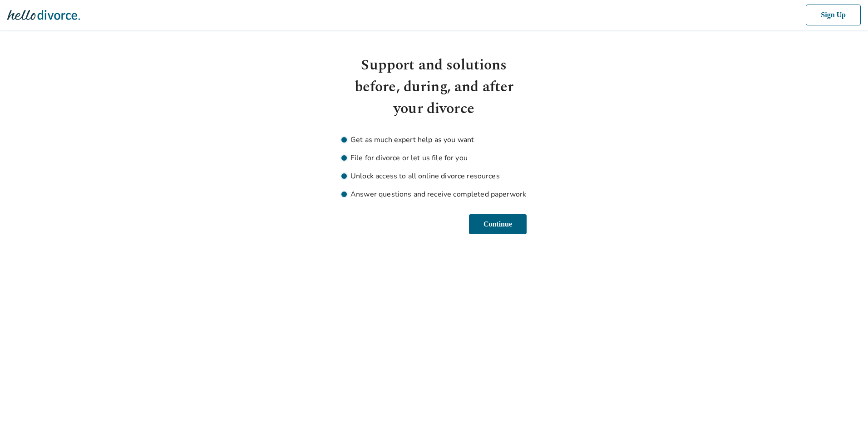 This screenshot has width=868, height=433. Describe the element at coordinates (434, 158) in the screenshot. I see `li: File for divorce or let us file for you` at that location.